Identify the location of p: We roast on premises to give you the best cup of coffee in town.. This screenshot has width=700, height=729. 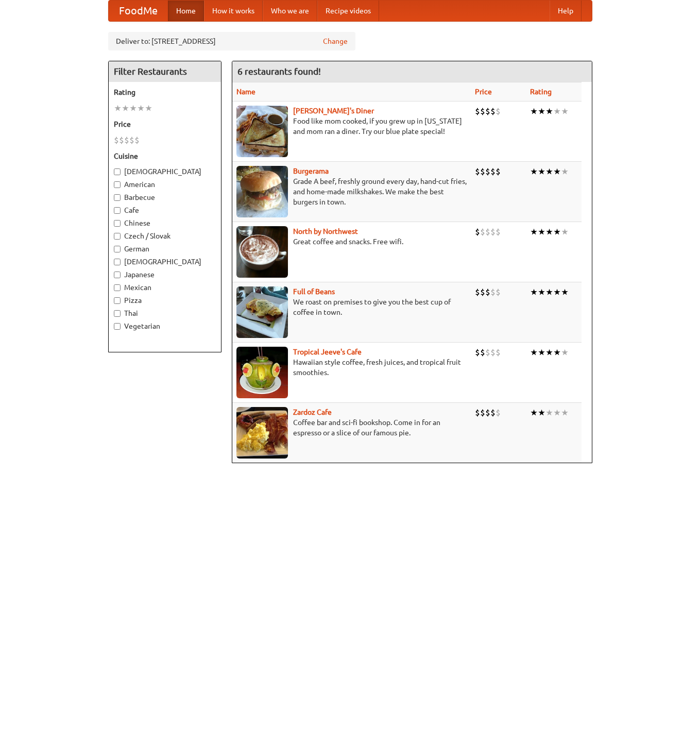
(351, 307).